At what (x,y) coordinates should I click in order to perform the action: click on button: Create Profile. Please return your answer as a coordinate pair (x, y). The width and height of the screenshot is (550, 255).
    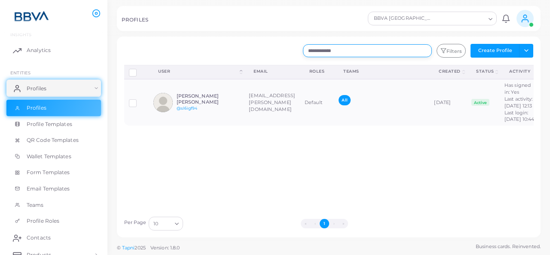
    Looking at the image, I should click on (495, 51).